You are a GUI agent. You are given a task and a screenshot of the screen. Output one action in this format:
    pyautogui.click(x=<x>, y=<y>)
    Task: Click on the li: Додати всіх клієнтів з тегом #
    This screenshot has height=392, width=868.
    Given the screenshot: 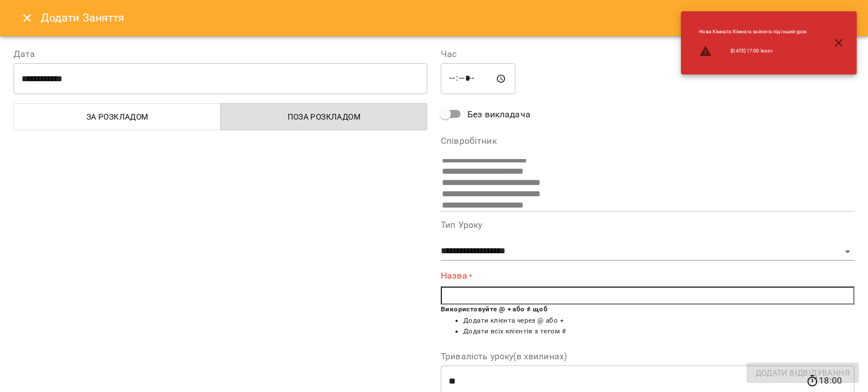 What is the action you would take?
    pyautogui.click(x=659, y=332)
    